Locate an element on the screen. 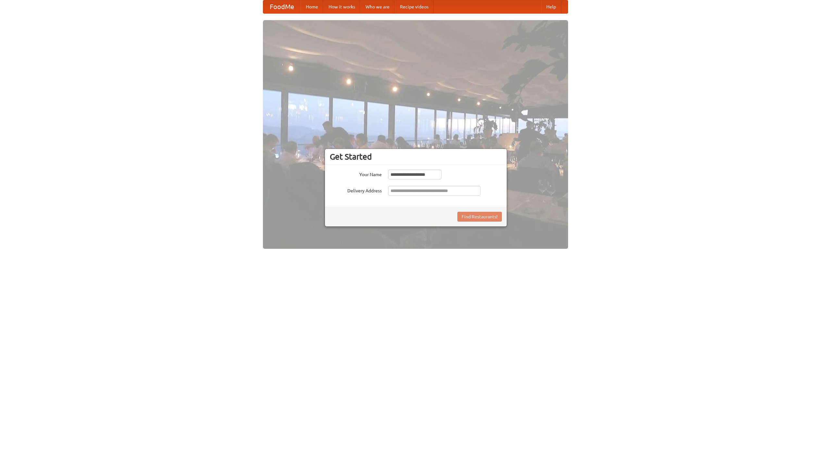 This screenshot has width=831, height=459. label: Your Name is located at coordinates (356, 174).